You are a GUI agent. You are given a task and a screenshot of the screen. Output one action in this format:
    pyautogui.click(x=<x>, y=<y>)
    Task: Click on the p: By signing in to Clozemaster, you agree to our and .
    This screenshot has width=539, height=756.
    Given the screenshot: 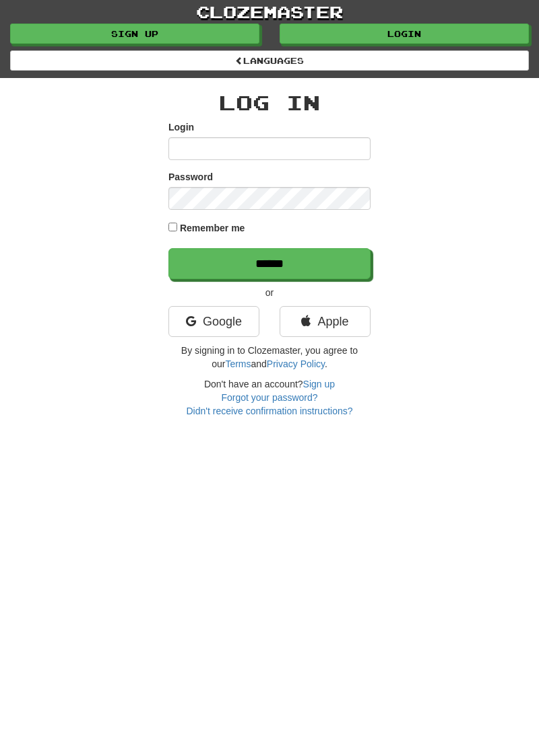 What is the action you would take?
    pyautogui.click(x=269, y=357)
    